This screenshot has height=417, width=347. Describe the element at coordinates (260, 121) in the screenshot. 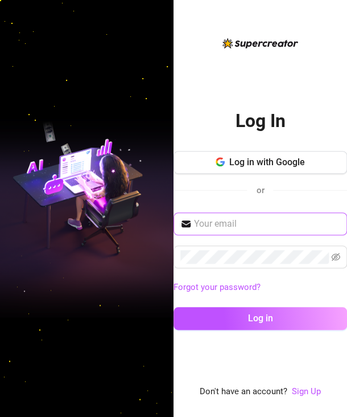

I see `h2: Log In` at that location.